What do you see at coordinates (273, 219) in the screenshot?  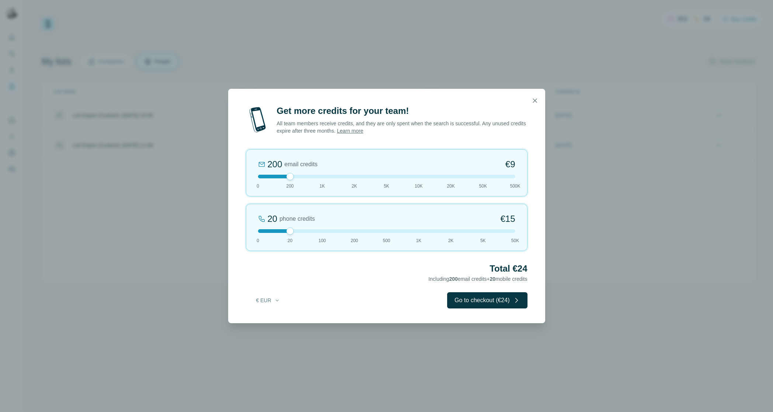 I see `div: 20` at bounding box center [273, 219].